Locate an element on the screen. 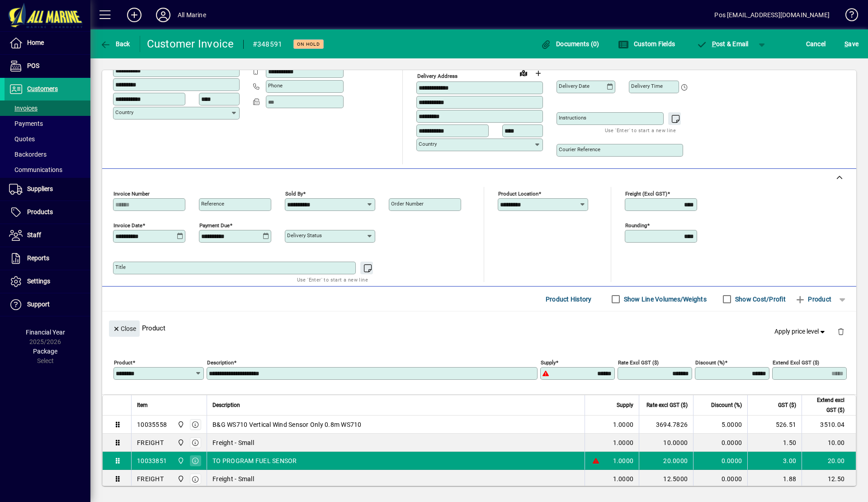 This screenshot has height=502, width=868. button: Close is located at coordinates (125, 328).